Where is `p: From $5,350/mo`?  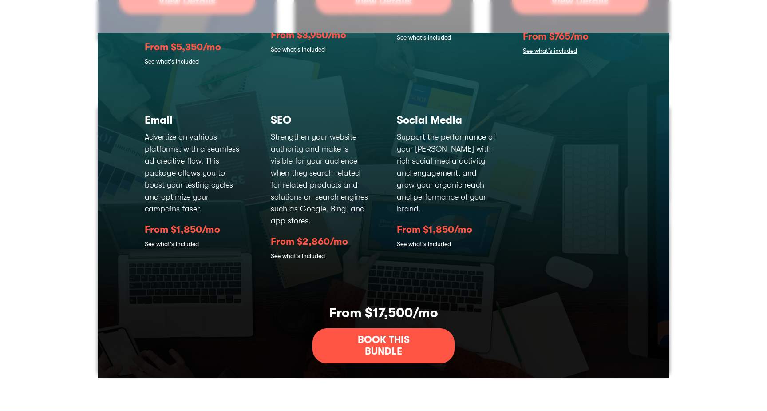
p: From $5,350/mo is located at coordinates (194, 47).